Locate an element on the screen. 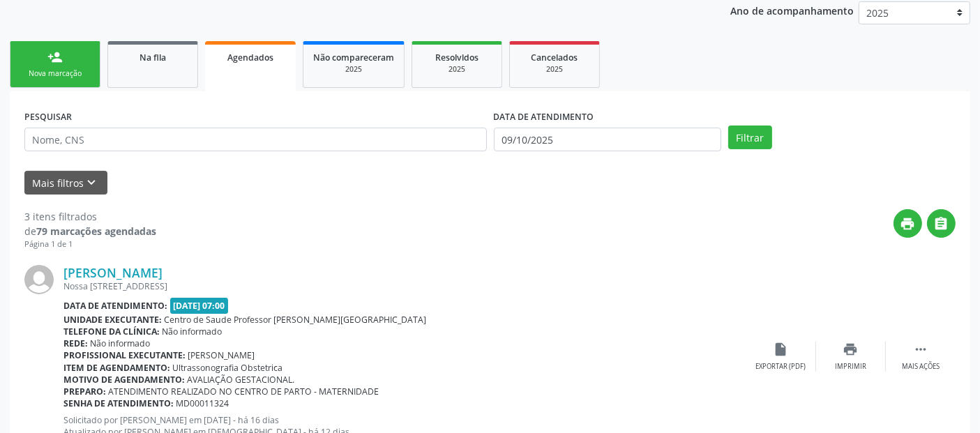 This screenshot has height=433, width=980. img: img is located at coordinates (39, 280).